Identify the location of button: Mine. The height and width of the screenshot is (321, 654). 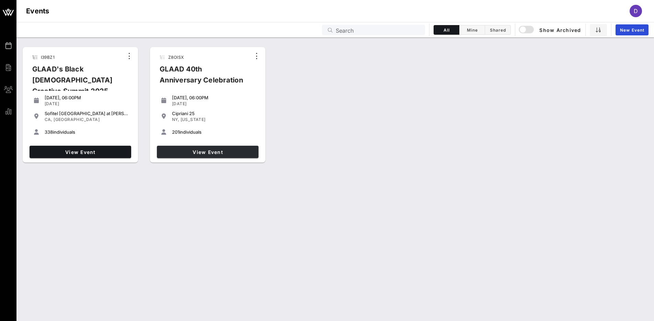
(472, 30).